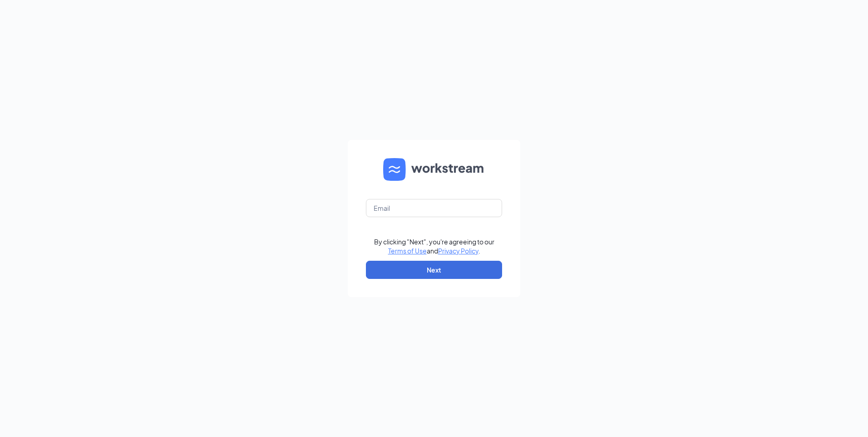  Describe the element at coordinates (434, 170) in the screenshot. I see `img: WS logo and Workstream text` at that location.